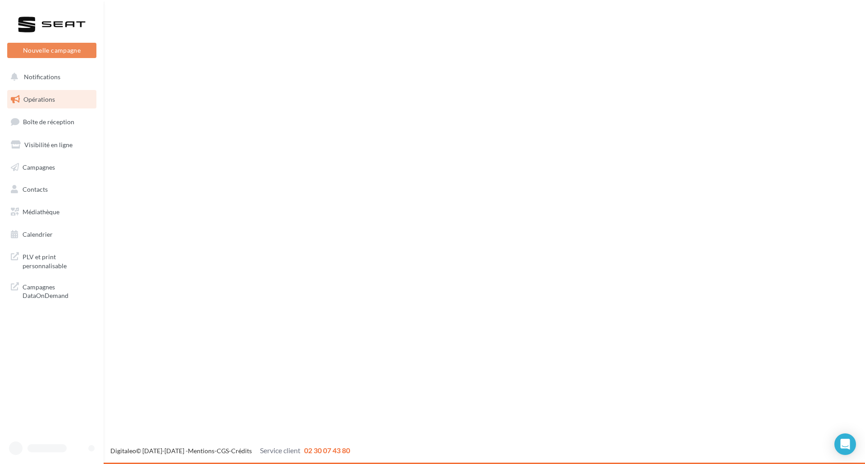  What do you see at coordinates (50, 77) in the screenshot?
I see `button: Notifications` at bounding box center [50, 77].